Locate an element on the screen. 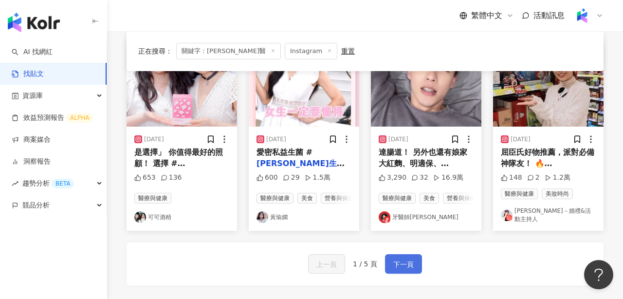 The image size is (623, 299). span: Instagram is located at coordinates (311, 51).